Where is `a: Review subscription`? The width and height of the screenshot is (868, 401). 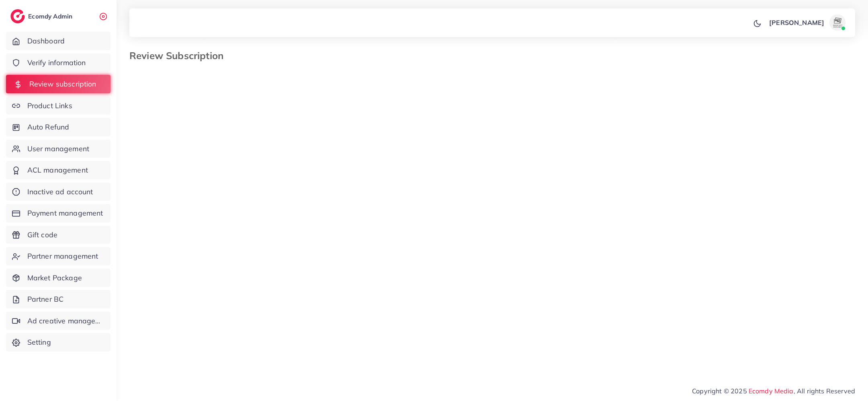 a: Review subscription is located at coordinates (58, 84).